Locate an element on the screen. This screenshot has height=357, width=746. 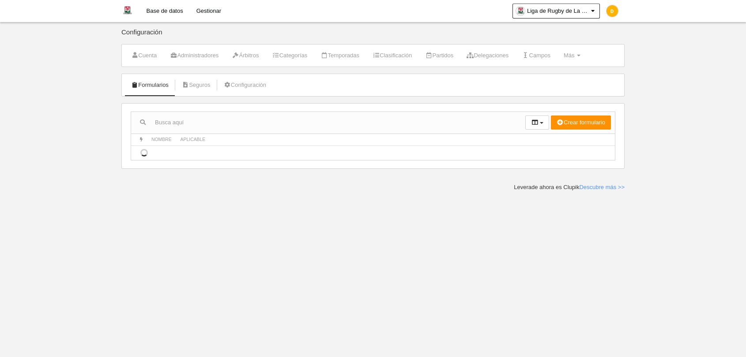
a: Campos is located at coordinates (536, 56).